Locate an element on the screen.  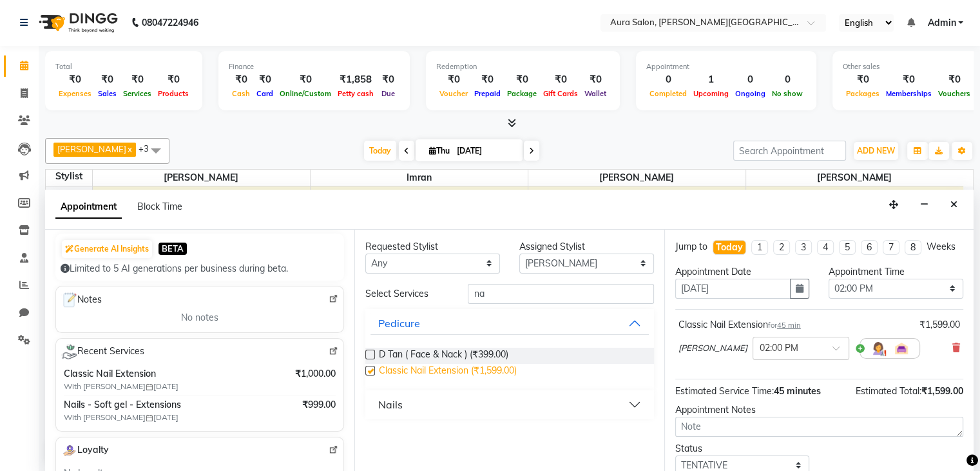
button: Pedicure is located at coordinates (509, 323).